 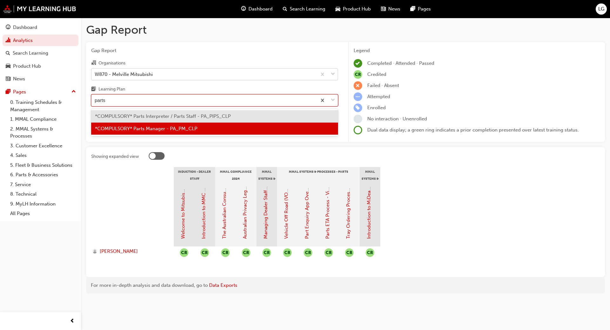 What do you see at coordinates (43, 175) in the screenshot?
I see `a: 6. Parts & Accessories` at bounding box center [43, 175].